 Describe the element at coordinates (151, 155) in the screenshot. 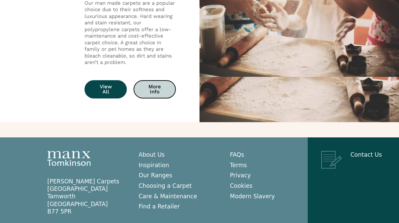

I see `a: About Us` at that location.